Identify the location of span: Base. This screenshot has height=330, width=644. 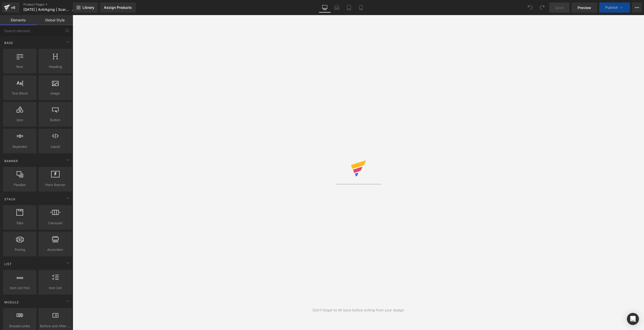
(9, 43).